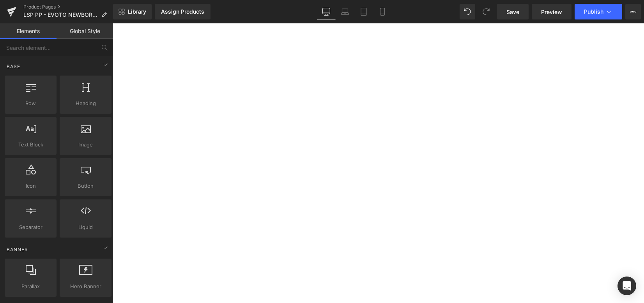  I want to click on a: Product Pages, so click(68, 7).